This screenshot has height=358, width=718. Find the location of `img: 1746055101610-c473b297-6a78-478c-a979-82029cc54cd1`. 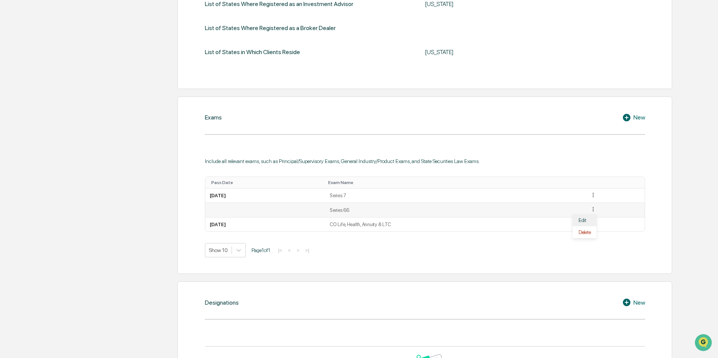

img: 1746055101610-c473b297-6a78-478c-a979-82029cc54cd1 is located at coordinates (14, 64).